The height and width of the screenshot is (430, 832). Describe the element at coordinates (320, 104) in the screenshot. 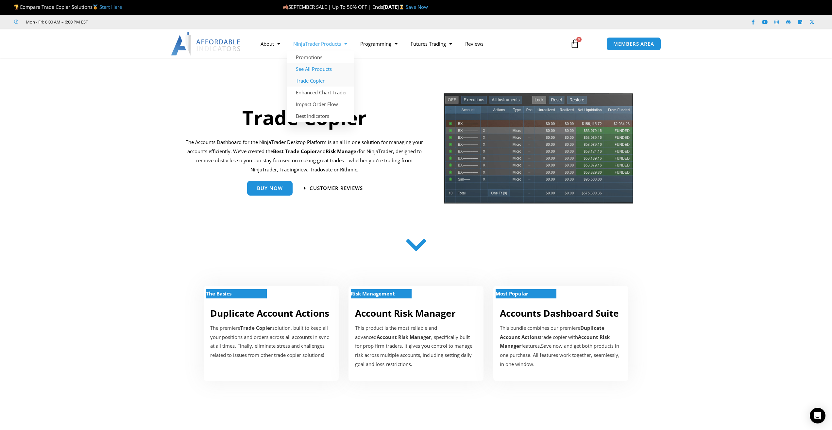

I see `a: Impact Order Flow` at that location.